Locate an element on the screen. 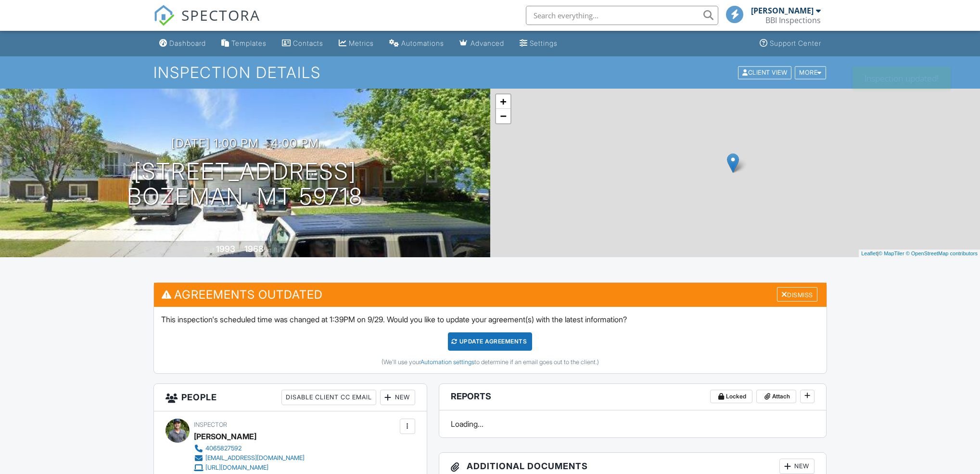 This screenshot has width=980, height=474. h3: People is located at coordinates (290, 397).